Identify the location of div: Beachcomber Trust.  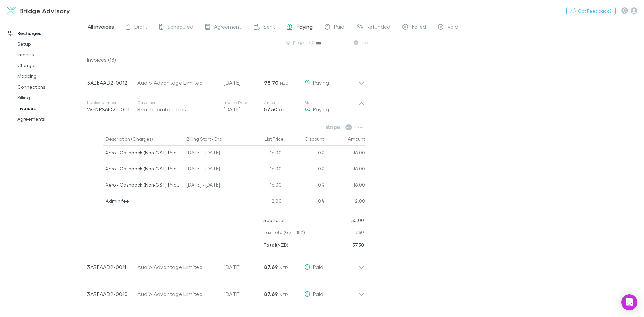
(177, 110).